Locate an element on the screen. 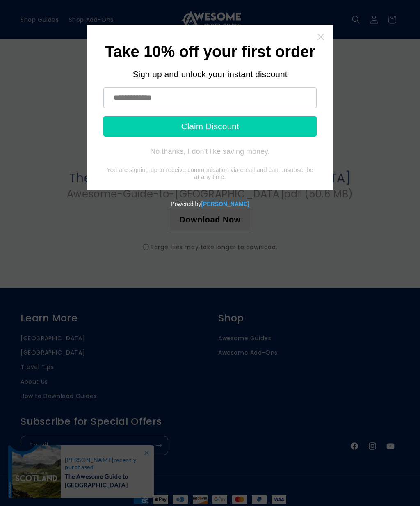  div: Powered by is located at coordinates (210, 204).